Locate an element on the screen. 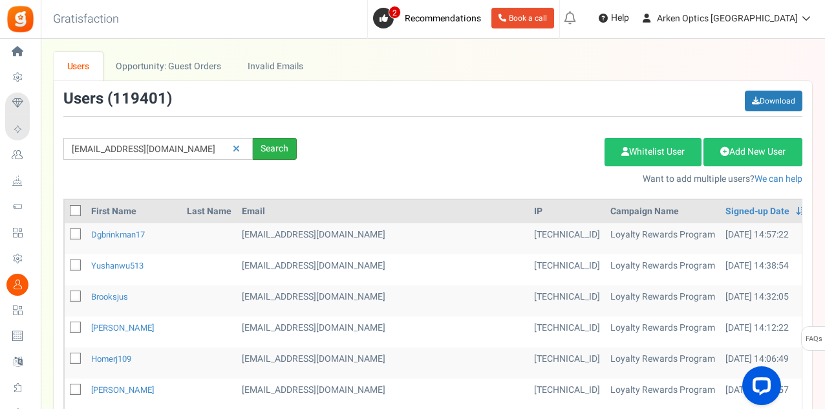 The width and height of the screenshot is (825, 409). a: brooksjus is located at coordinates (109, 296).